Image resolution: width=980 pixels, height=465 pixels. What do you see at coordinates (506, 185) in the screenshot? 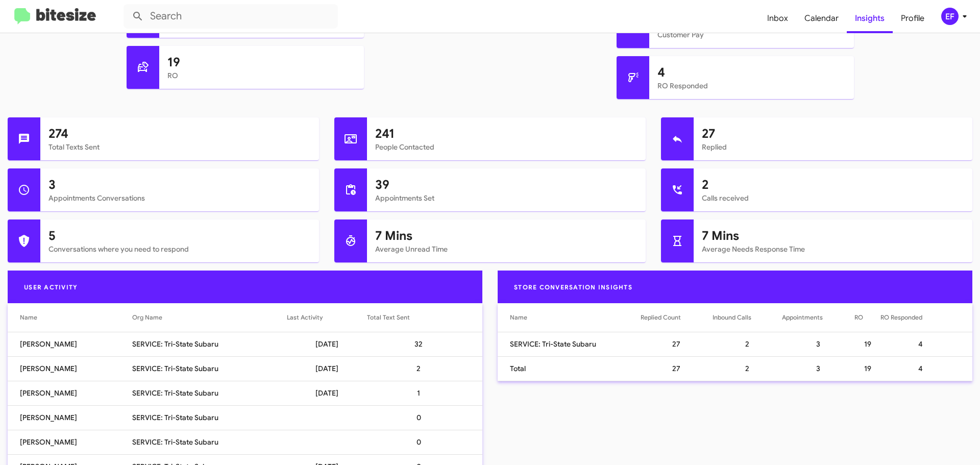
I see `h1: 39` at bounding box center [506, 185].